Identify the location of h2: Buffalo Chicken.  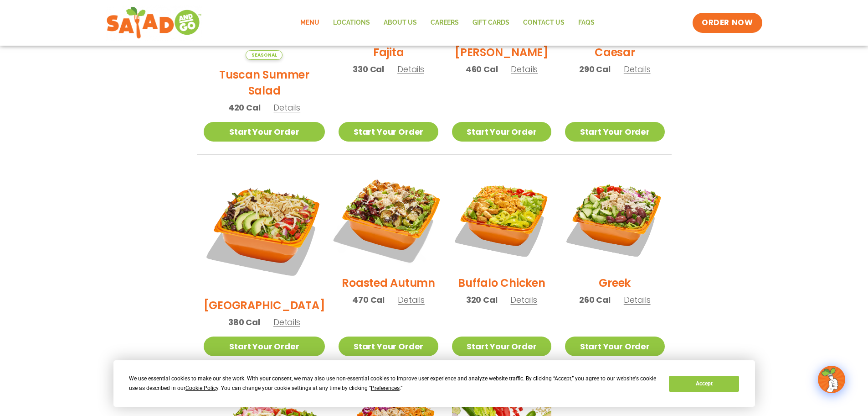
(502, 283).